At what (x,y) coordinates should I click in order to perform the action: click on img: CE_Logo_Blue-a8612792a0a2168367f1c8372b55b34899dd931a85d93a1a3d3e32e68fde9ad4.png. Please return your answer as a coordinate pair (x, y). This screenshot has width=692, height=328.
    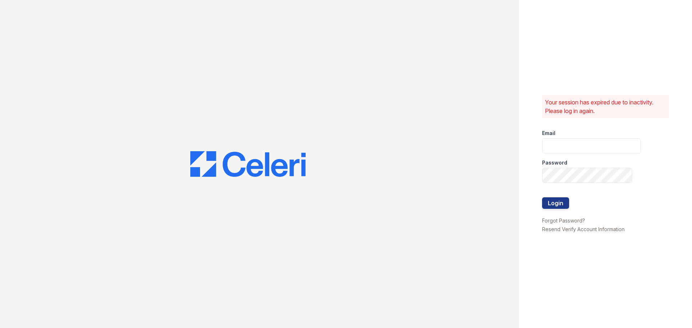
    Looking at the image, I should click on (248, 164).